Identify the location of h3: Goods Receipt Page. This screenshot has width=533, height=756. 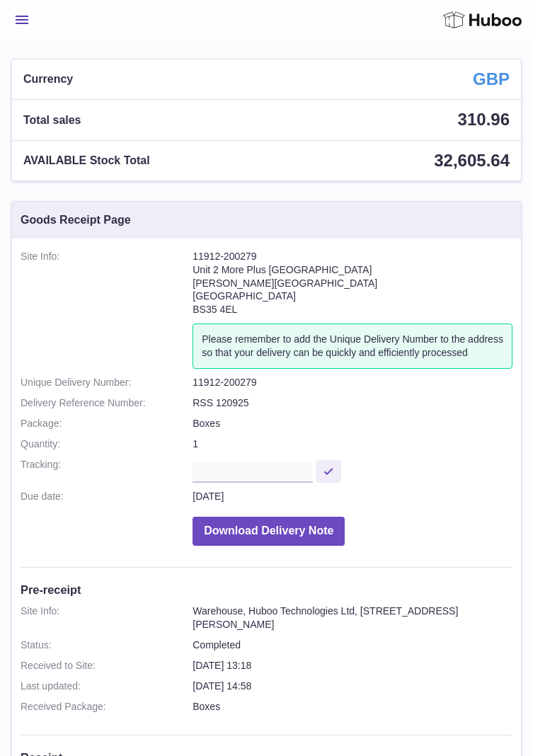
(76, 220).